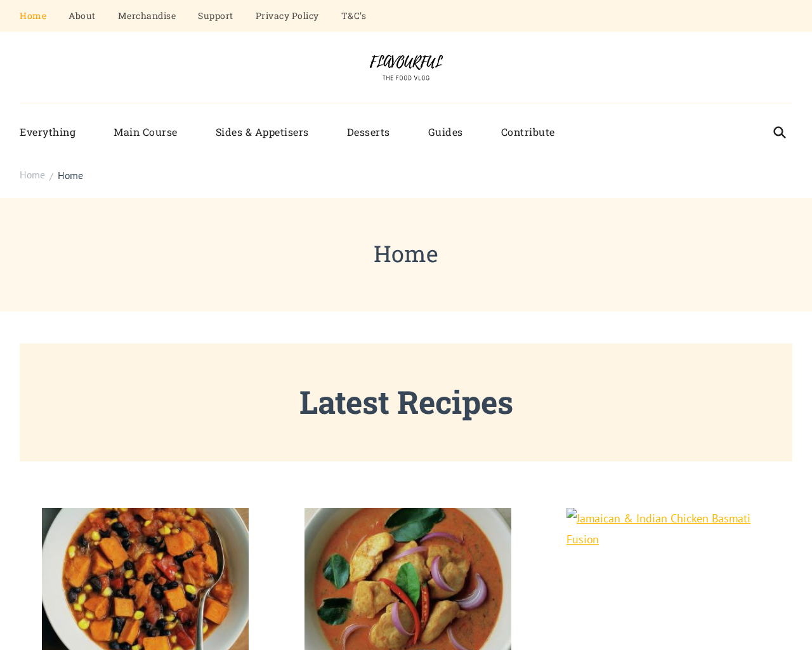  What do you see at coordinates (145, 132) in the screenshot?
I see `a: Main Course` at bounding box center [145, 132].